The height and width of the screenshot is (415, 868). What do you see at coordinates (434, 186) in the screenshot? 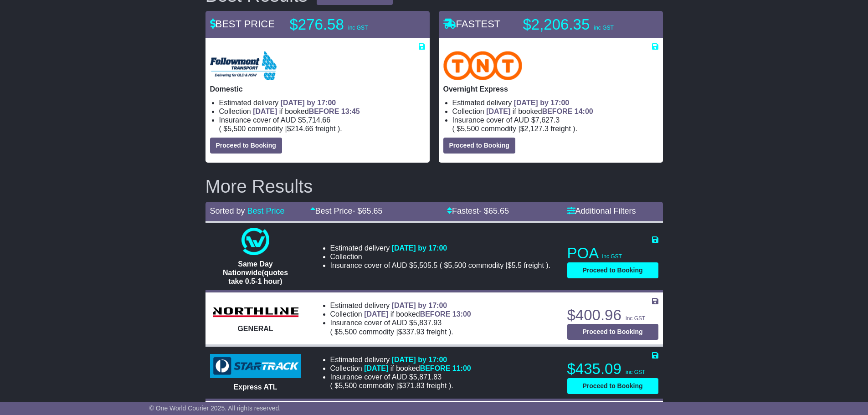
I see `h2: More Results` at bounding box center [434, 186].